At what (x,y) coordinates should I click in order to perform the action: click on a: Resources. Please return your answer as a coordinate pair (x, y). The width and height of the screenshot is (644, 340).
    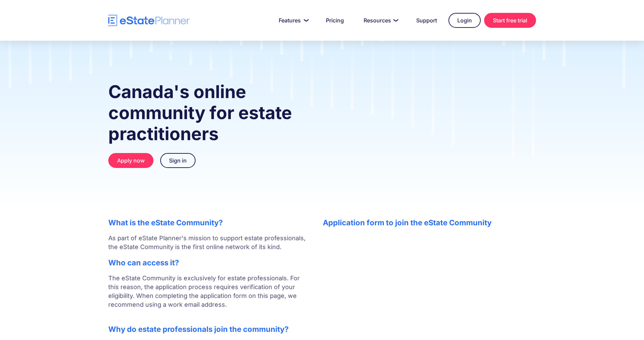
    Looking at the image, I should click on (380, 20).